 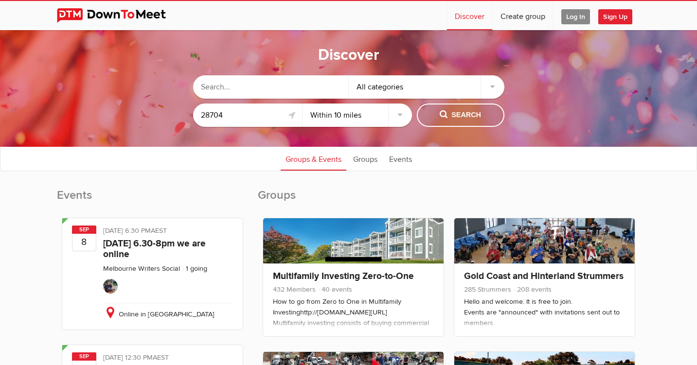 What do you see at coordinates (247, 115) in the screenshot?
I see `input: Location or ZIP-Code` at bounding box center [247, 115].